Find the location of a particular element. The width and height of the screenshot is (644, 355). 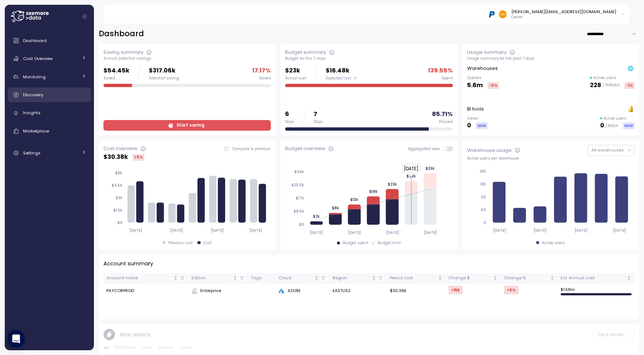

span: Start saving is located at coordinates (190, 125).